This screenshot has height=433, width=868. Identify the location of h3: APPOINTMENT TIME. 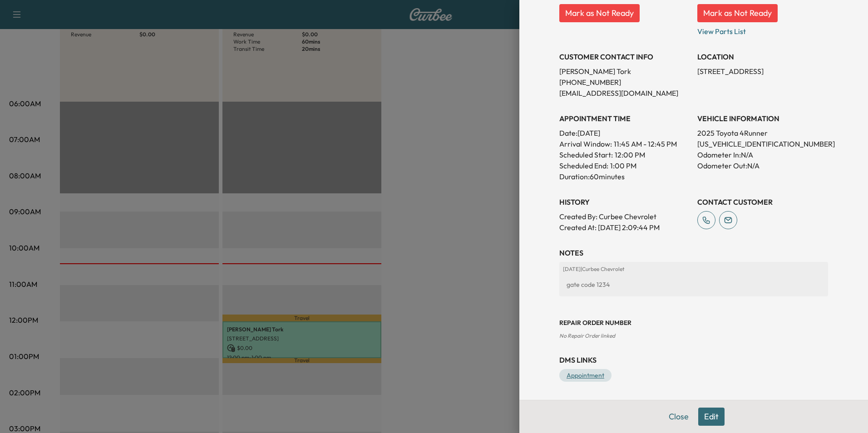
(625, 119).